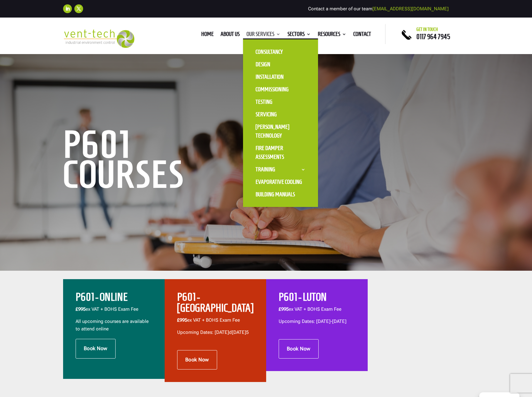 The height and width of the screenshot is (397, 532). I want to click on a: Home, so click(207, 35).